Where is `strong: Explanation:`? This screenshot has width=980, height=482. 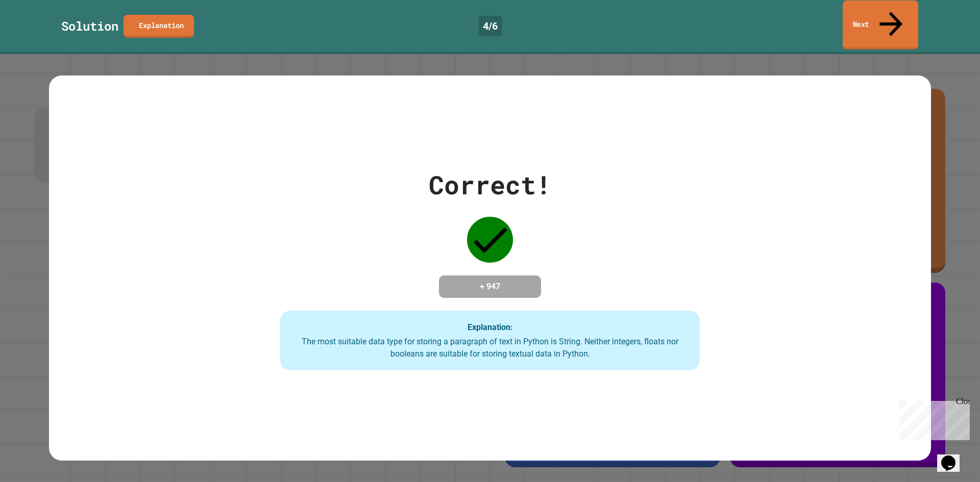
strong: Explanation: is located at coordinates (490, 327).